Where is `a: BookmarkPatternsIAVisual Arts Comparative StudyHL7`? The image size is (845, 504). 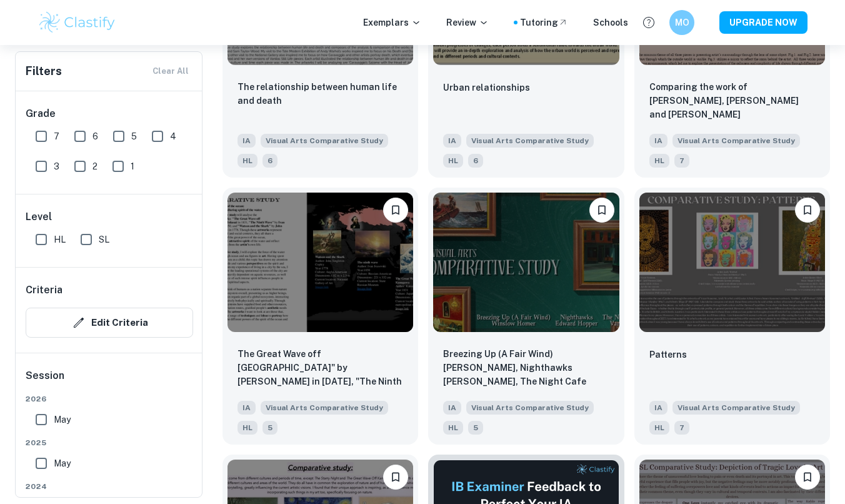 a: BookmarkPatternsIAVisual Arts Comparative StudyHL7 is located at coordinates (732, 316).